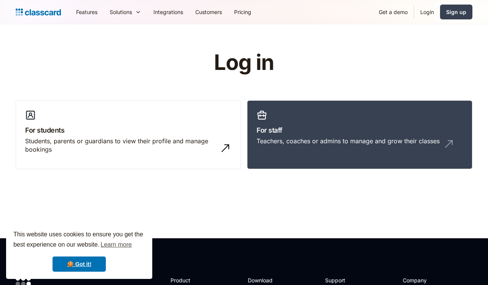 This screenshot has height=285, width=488. What do you see at coordinates (38, 12) in the screenshot?
I see `a: home` at bounding box center [38, 12].